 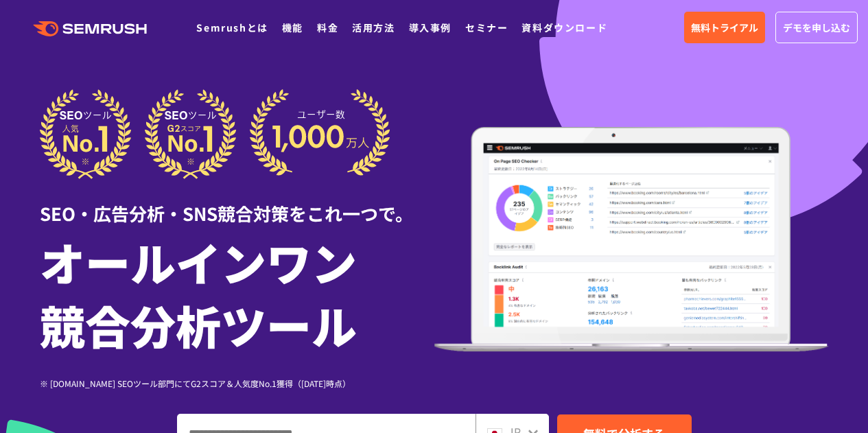 What do you see at coordinates (725, 27) in the screenshot?
I see `a: 無料トライアル` at bounding box center [725, 27].